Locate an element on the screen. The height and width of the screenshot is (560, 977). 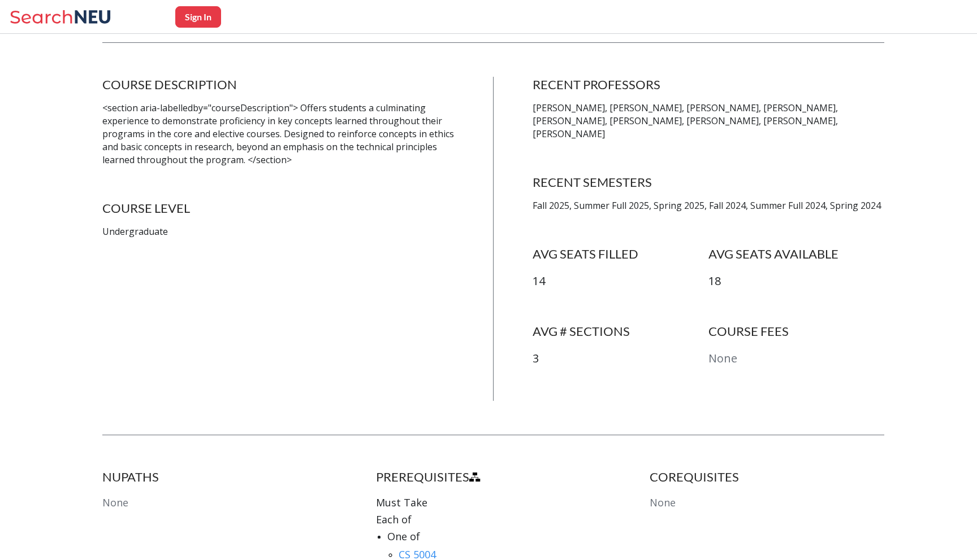
h4: COURSE DESCRIPTION is located at coordinates (278, 85).